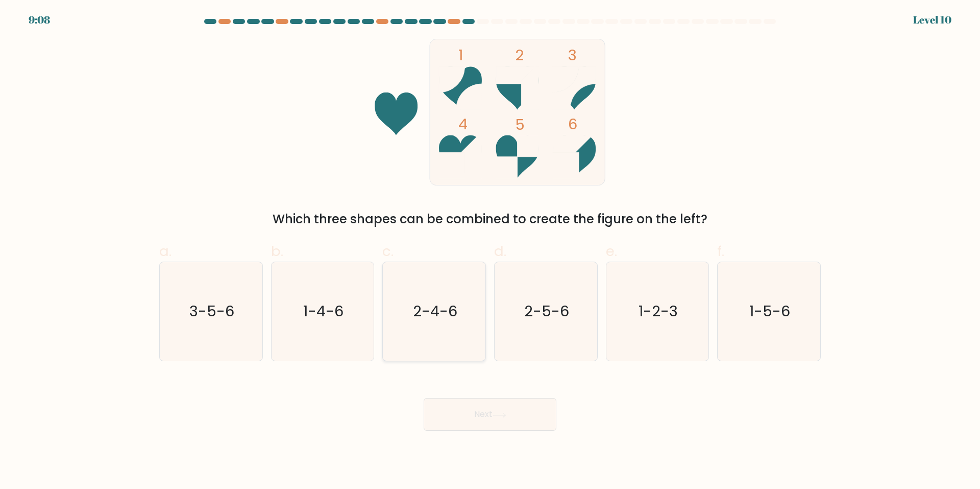 The height and width of the screenshot is (489, 980). I want to click on span: a., so click(166, 251).